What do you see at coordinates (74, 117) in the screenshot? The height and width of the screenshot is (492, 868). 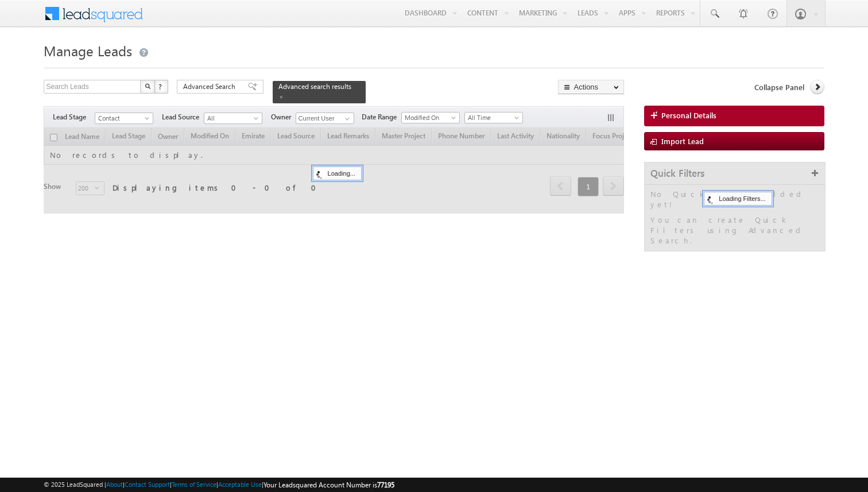 I see `span: Lead Stage` at bounding box center [74, 117].